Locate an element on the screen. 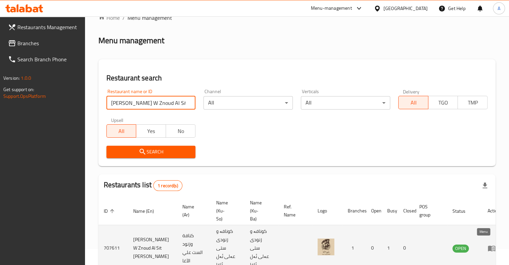 This screenshot has width=509, height=265. button: TGO is located at coordinates (443, 102).